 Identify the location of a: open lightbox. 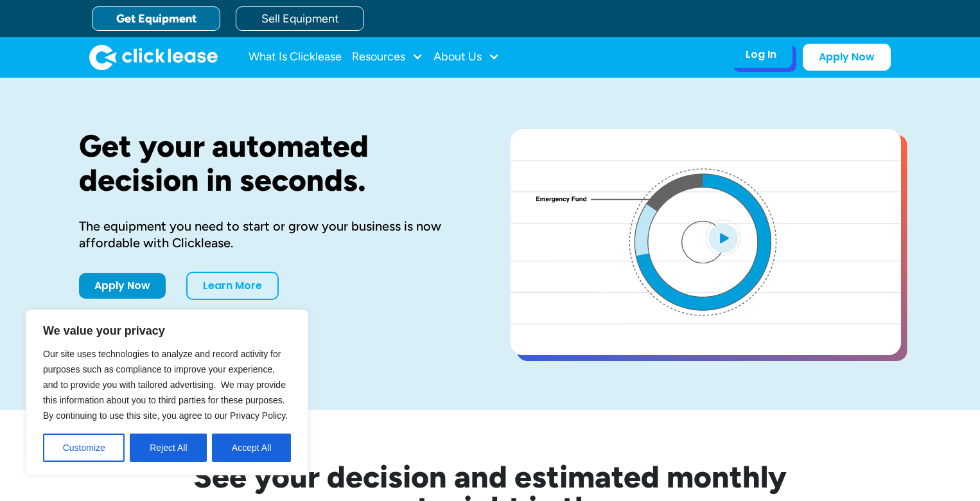
(706, 242).